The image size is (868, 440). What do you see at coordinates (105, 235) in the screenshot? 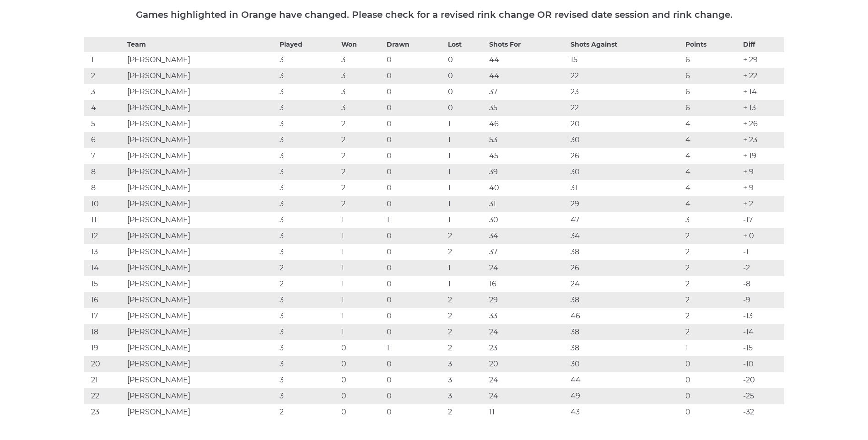
I see `td: 12` at bounding box center [105, 235].